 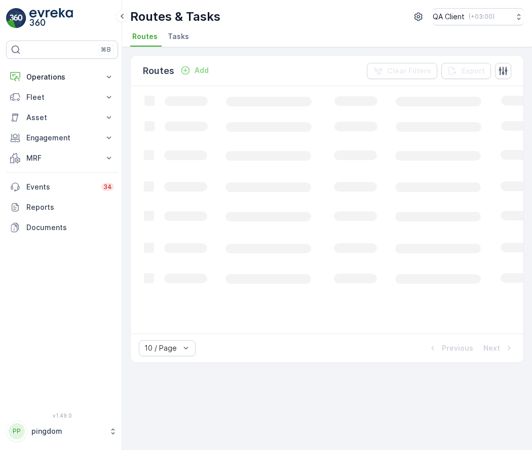 What do you see at coordinates (17, 431) in the screenshot?
I see `div: PP` at bounding box center [17, 431].